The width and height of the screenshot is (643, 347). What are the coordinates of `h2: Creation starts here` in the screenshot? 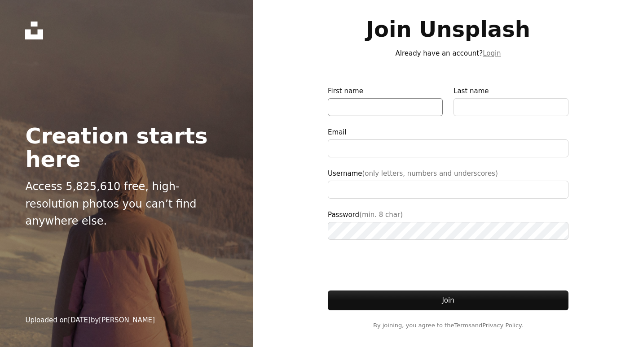 It's located at (126, 148).